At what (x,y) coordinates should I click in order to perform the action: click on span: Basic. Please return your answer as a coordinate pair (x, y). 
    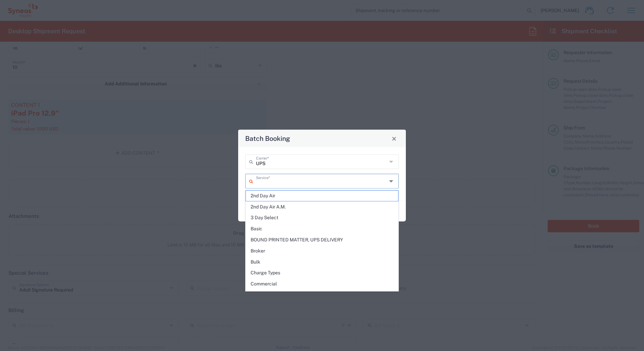
    Looking at the image, I should click on (322, 229).